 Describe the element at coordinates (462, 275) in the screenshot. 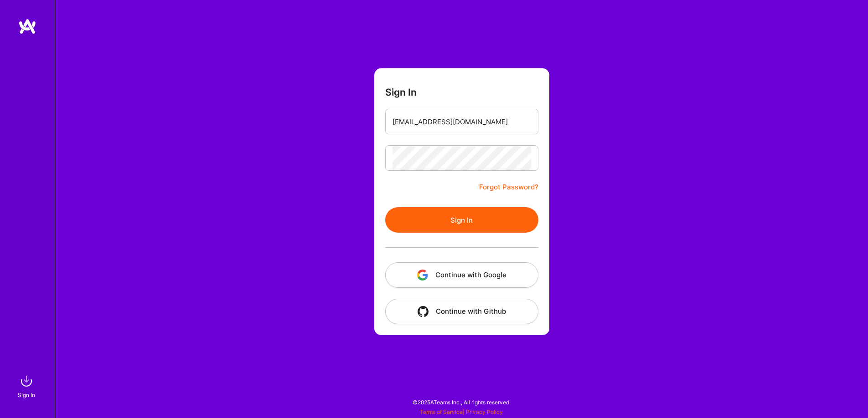

I see `button: Continue with Google` at that location.